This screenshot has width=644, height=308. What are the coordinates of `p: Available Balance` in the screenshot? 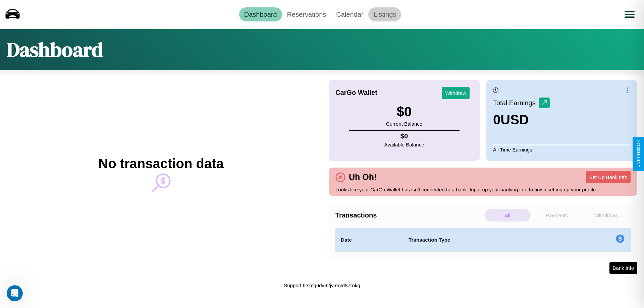 It's located at (405, 144).